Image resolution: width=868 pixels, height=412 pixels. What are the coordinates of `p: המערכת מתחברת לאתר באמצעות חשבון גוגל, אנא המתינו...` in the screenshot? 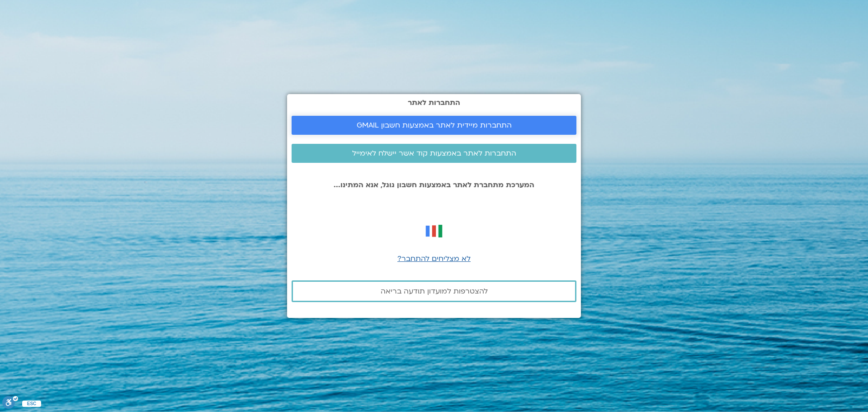 It's located at (434, 185).